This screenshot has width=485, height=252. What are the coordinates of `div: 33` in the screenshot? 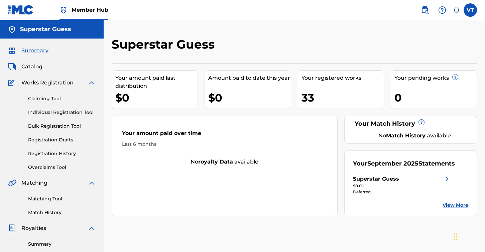 It's located at (343, 97).